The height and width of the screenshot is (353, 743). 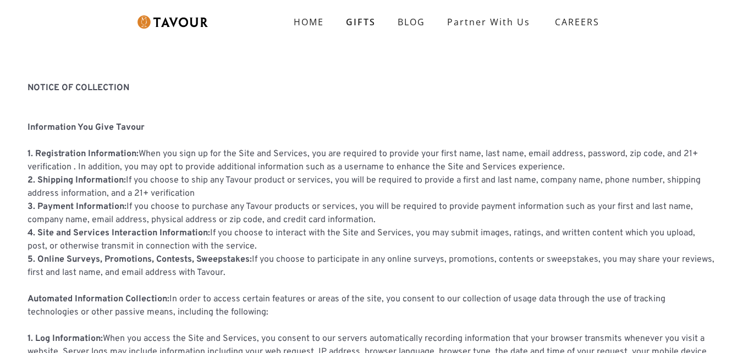 What do you see at coordinates (361, 22) in the screenshot?
I see `a: GIFTS` at bounding box center [361, 22].